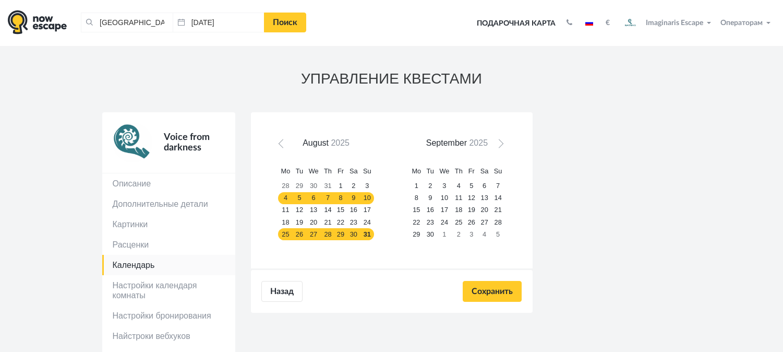  I want to click on span: September, so click(447, 142).